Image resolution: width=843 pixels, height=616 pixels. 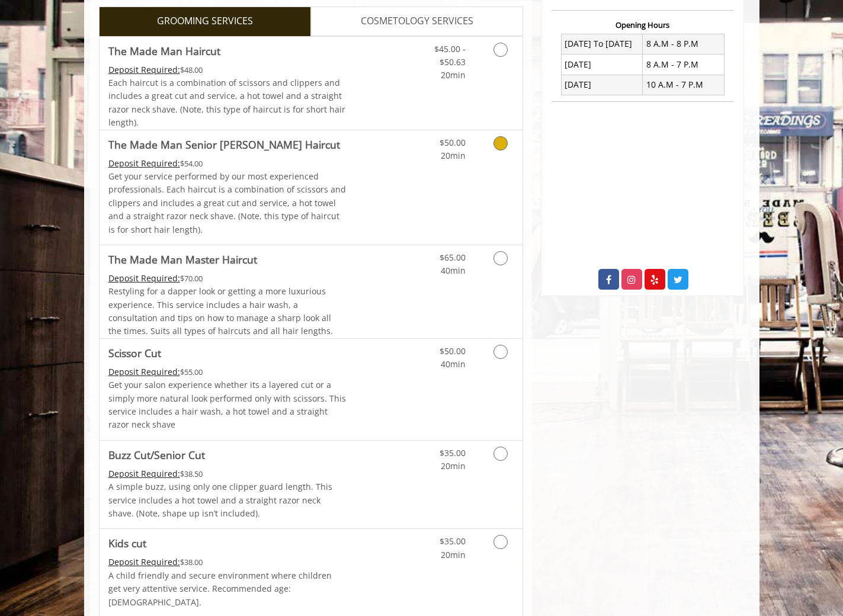 I want to click on p: A child friendly and secure environment where children get very attentive service. Recommended ag..., so click(x=228, y=589).